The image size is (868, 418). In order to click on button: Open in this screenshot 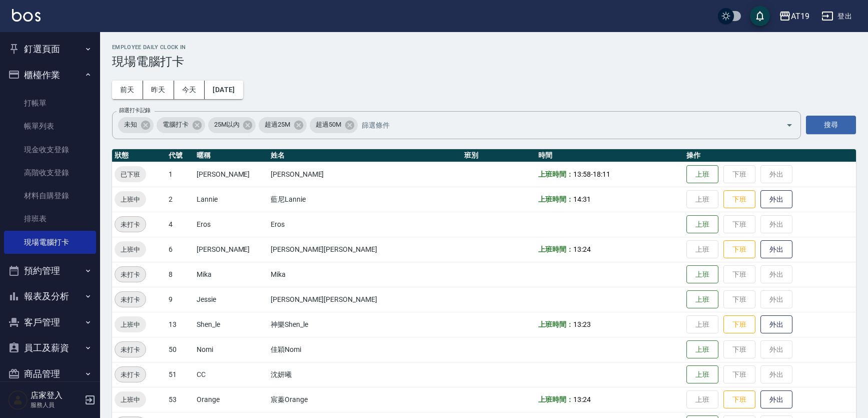, I will do `click(789, 125)`.